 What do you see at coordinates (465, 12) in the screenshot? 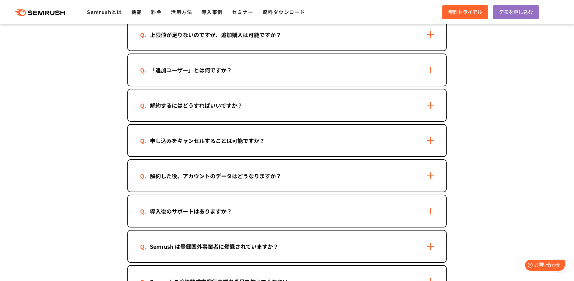
I see `a: 無料トライアル` at bounding box center [465, 12].